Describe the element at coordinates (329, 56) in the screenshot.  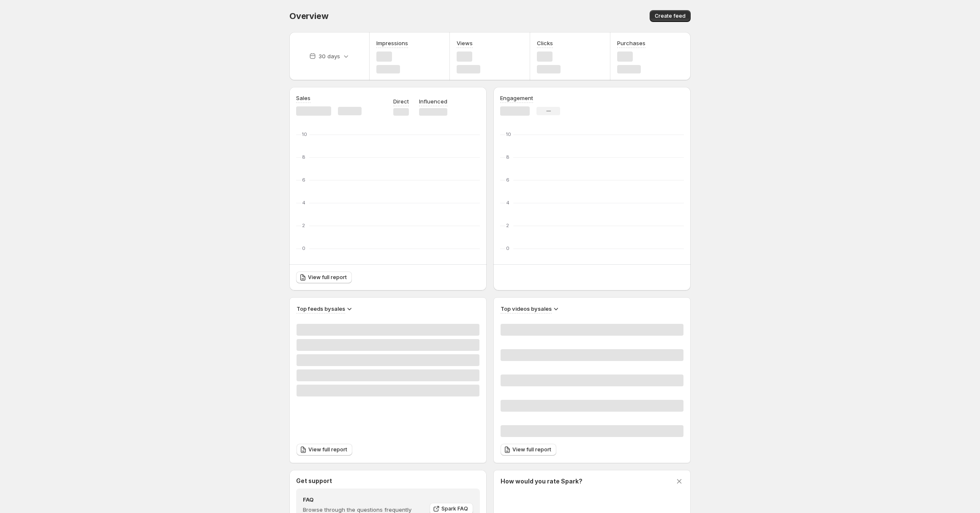
I see `p: 30 days` at that location.